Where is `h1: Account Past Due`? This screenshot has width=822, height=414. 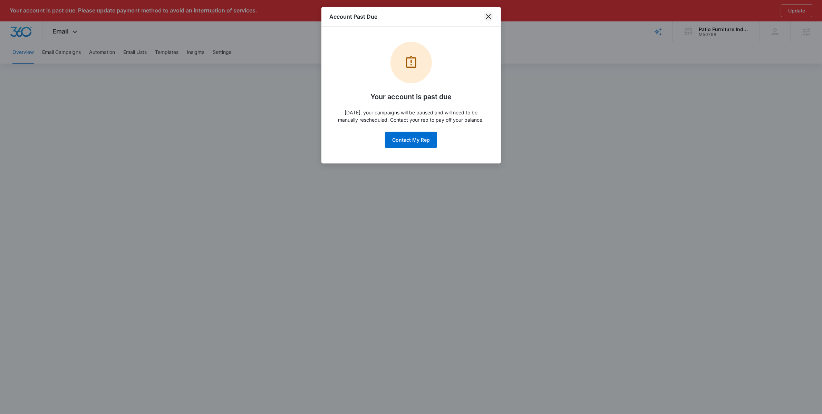
h1: Account Past Due is located at coordinates (354, 17).